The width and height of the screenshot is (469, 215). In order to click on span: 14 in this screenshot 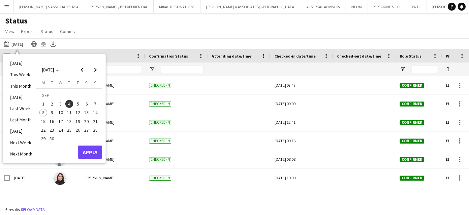, I will do `click(95, 113)`.